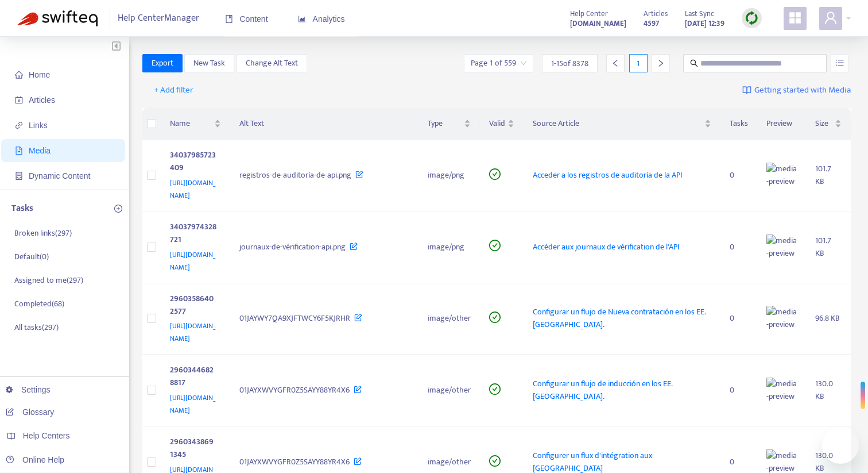 The height and width of the screenshot is (473, 868). I want to click on p: All tasks ( 297 ), so click(36, 327).